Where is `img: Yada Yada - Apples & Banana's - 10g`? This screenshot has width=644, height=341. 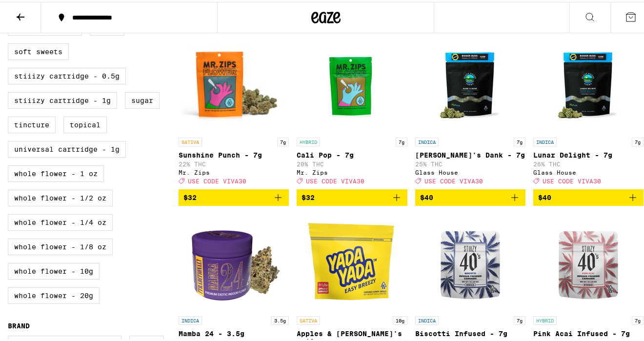 img: Yada Yada - Apples & Banana's - 10g is located at coordinates (352, 260).